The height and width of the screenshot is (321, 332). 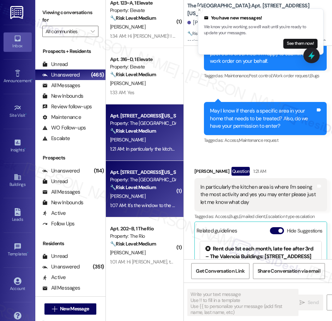 I want to click on div: Review follow-ups, so click(x=67, y=107).